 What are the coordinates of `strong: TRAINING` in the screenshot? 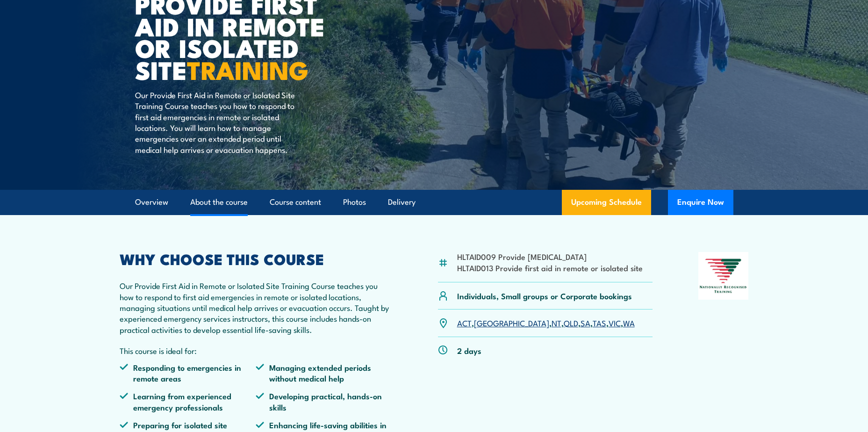 It's located at (248, 69).